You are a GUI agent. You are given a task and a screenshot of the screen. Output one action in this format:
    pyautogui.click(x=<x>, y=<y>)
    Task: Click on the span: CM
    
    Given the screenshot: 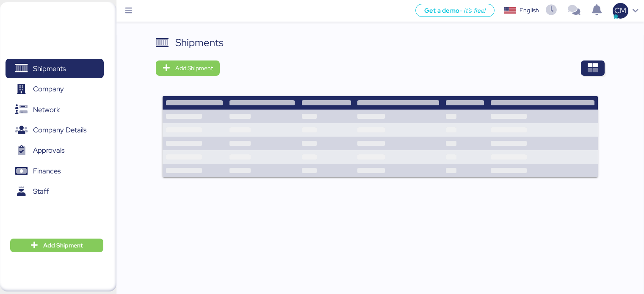 What is the action you would take?
    pyautogui.click(x=620, y=11)
    